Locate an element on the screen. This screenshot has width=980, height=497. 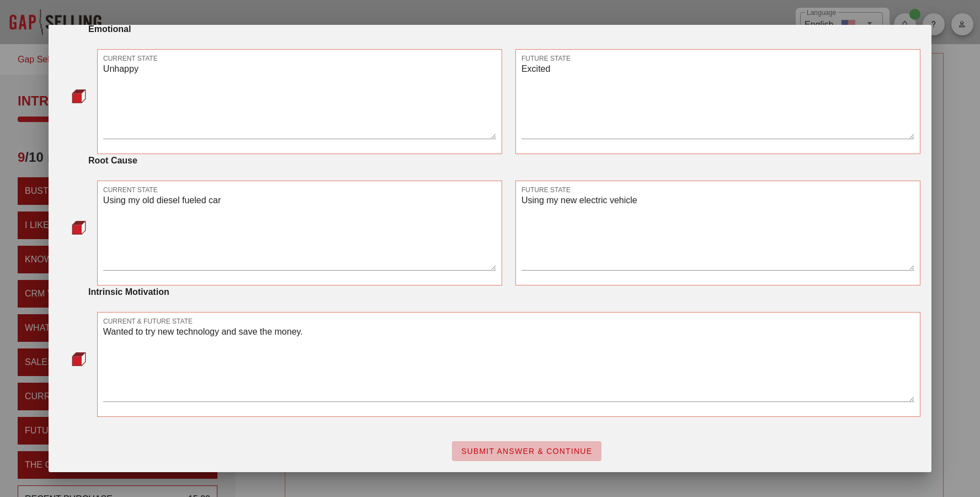
strong: Root Cause is located at coordinates (113, 160).